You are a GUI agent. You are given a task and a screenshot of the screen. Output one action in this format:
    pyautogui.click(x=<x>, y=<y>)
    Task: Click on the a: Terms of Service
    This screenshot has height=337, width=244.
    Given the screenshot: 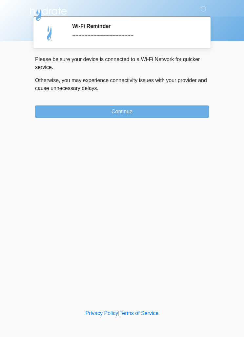 What is the action you would take?
    pyautogui.click(x=139, y=313)
    